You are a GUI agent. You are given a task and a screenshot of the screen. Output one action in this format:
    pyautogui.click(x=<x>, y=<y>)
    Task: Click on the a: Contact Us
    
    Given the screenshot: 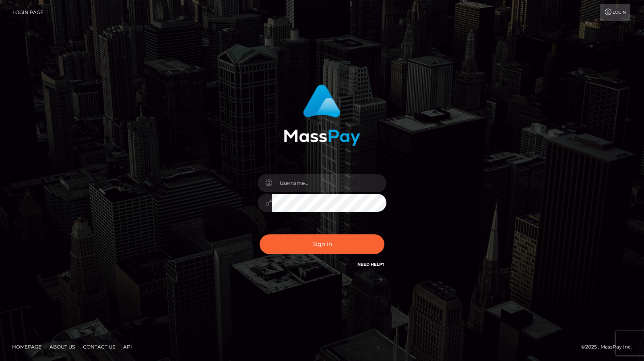 What is the action you would take?
    pyautogui.click(x=99, y=347)
    